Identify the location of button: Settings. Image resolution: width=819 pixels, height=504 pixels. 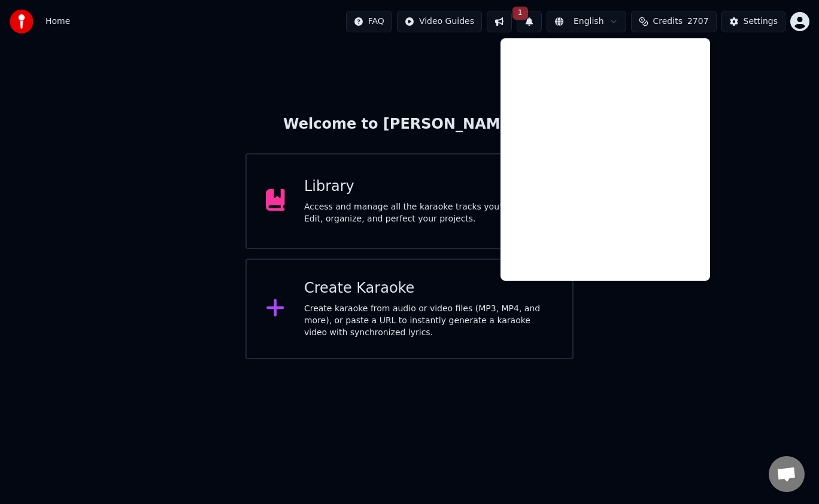
(753, 22).